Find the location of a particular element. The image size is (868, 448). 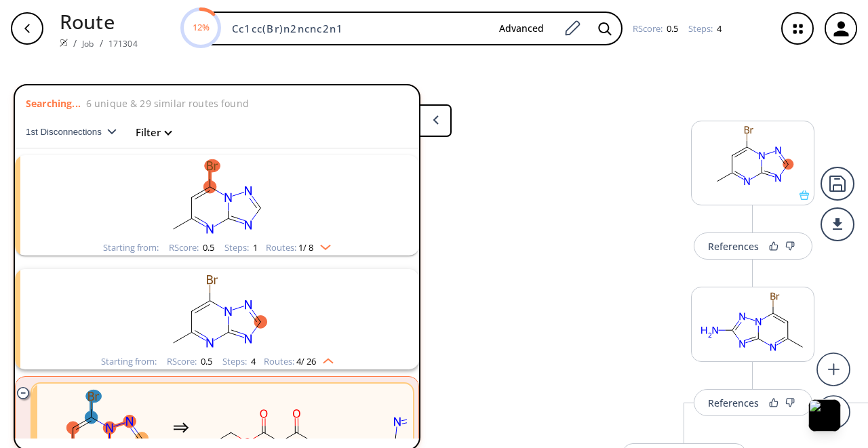

span: 4 / 26 is located at coordinates (306, 361).